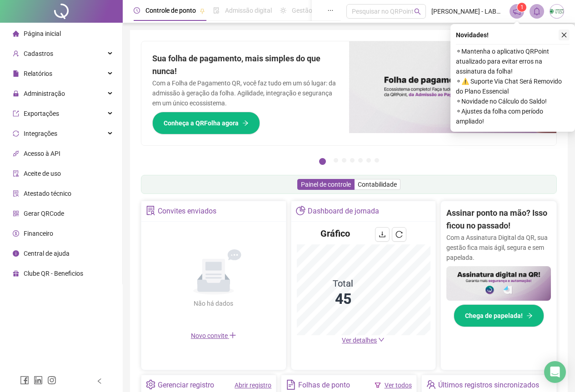 The height and width of the screenshot is (392, 575). Describe the element at coordinates (201, 123) in the screenshot. I see `span: Conheça a QRFolha agora` at that location.